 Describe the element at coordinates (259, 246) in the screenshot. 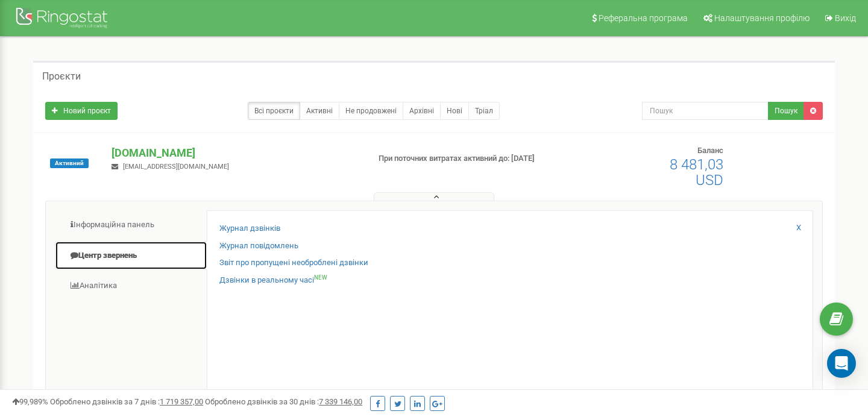

I see `a: Журнал повідомлень` at that location.